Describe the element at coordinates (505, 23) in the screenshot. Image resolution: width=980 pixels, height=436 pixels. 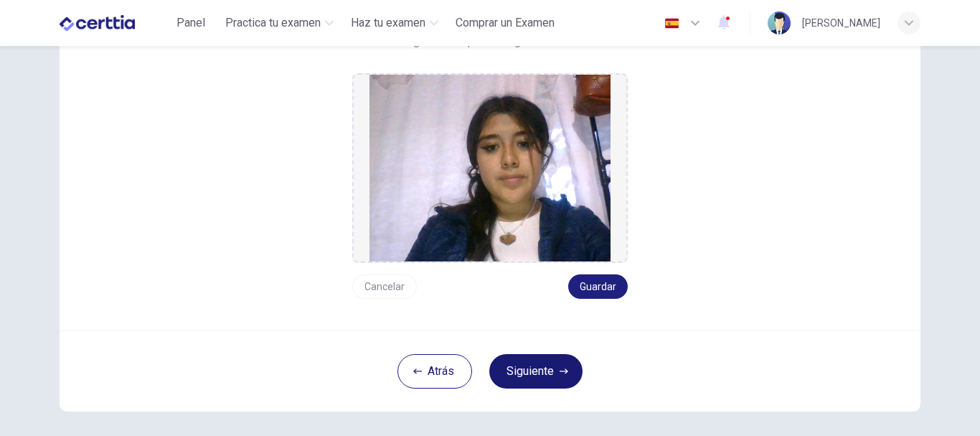
I see `span: Comprar un Examen` at that location.